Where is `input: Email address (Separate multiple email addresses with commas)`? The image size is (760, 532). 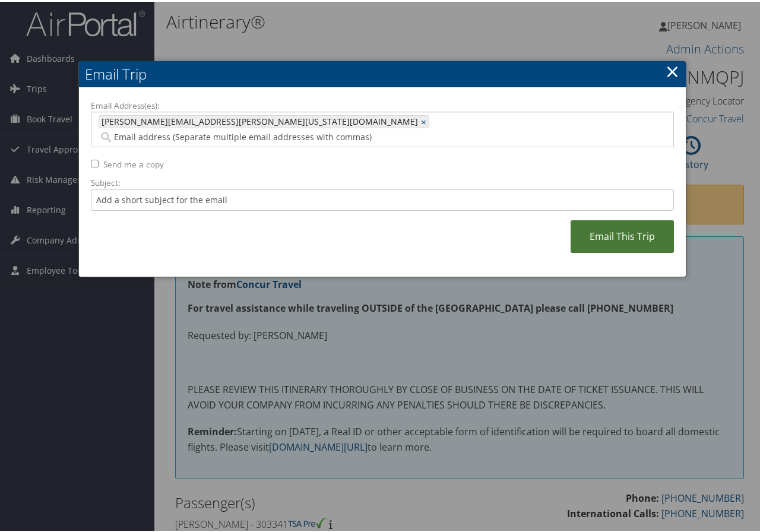
input: Email address (Separate multiple email addresses with commas) is located at coordinates (309, 135).